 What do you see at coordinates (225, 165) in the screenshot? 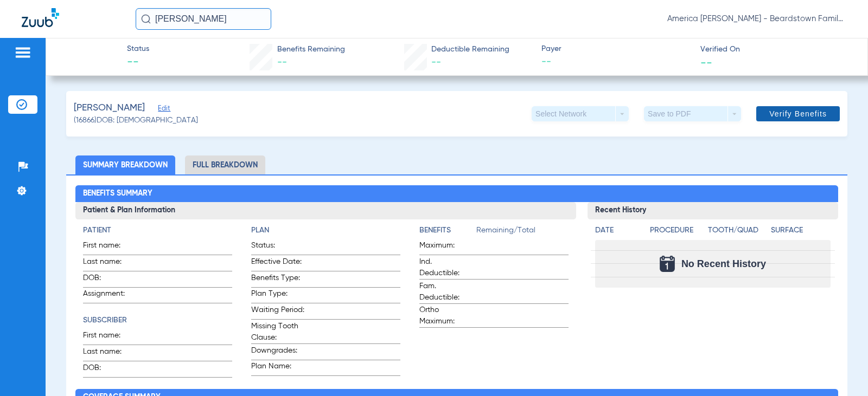
I see `li: Full Breakdown` at bounding box center [225, 165].